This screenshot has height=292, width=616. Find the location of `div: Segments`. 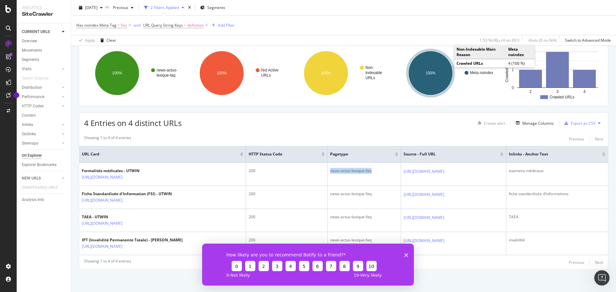

div: Segments is located at coordinates (30, 60).